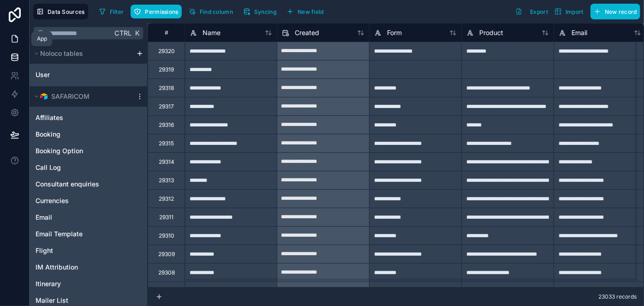  I want to click on button: Find column, so click(211, 12).